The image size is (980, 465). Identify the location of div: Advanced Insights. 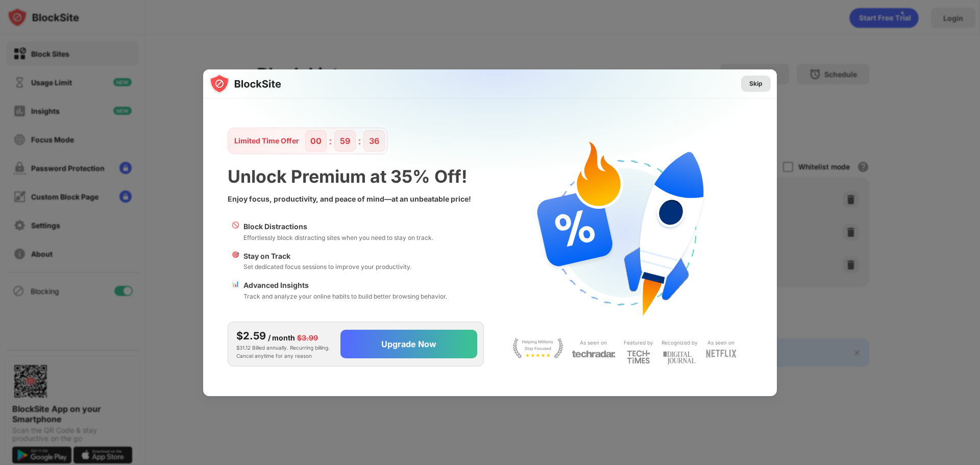
(345, 285).